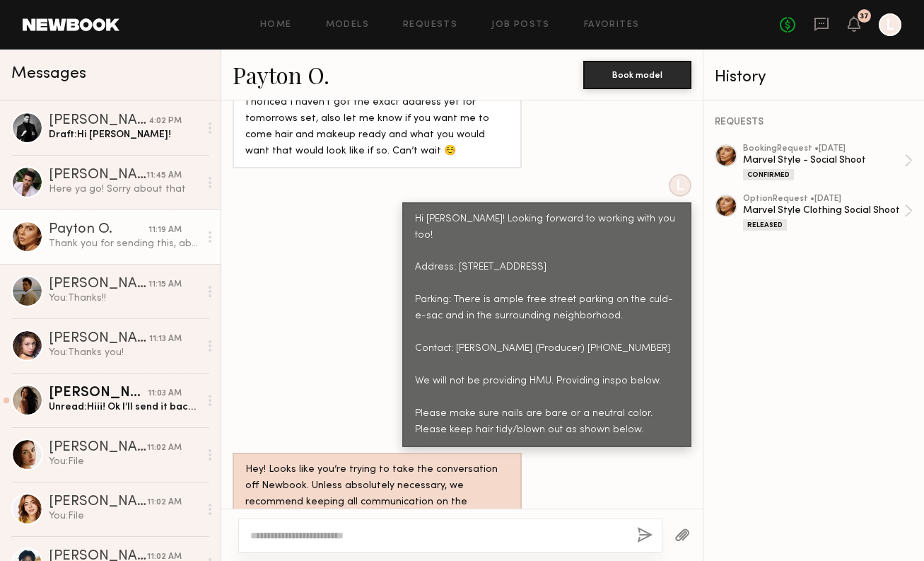 The image size is (924, 561). I want to click on div: Payton O., so click(98, 230).